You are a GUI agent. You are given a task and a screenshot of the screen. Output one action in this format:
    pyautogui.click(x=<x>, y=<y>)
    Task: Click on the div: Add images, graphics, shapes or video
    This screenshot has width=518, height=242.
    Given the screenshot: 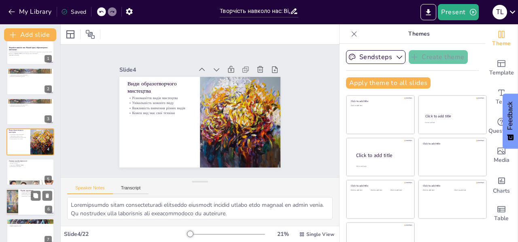 What is the action you would take?
    pyautogui.click(x=502, y=156)
    